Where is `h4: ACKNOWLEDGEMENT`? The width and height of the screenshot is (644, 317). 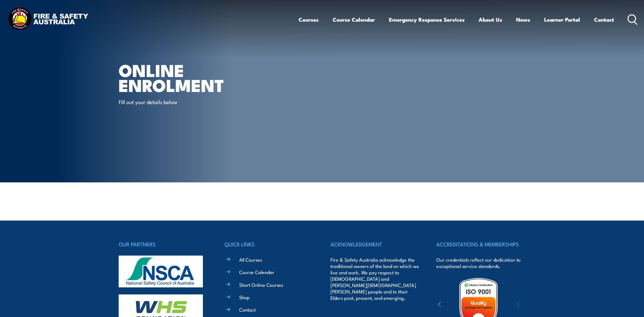
h4: ACKNOWLEDGEMENT is located at coordinates (375, 244).